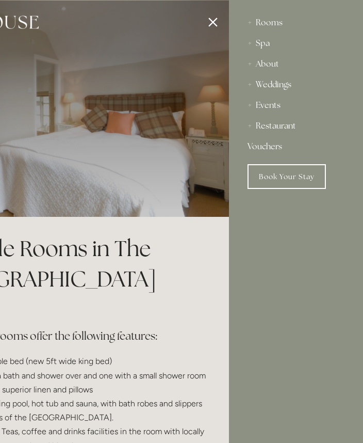  I want to click on div: About, so click(296, 64).